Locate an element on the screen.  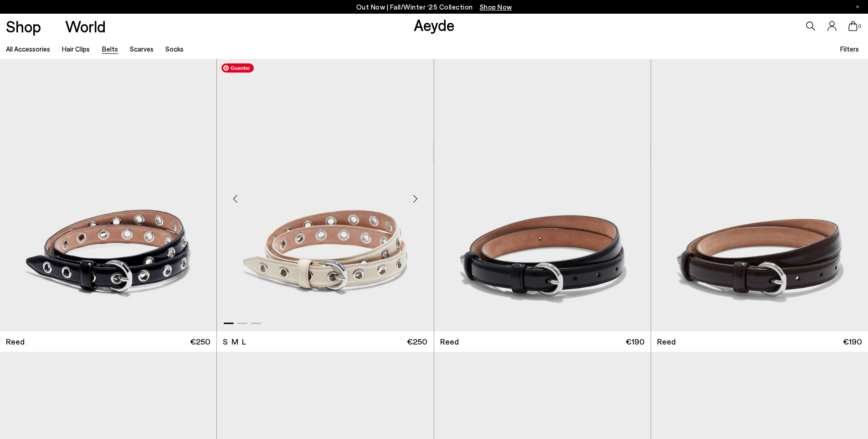
div: Previous slide is located at coordinates (235, 199).